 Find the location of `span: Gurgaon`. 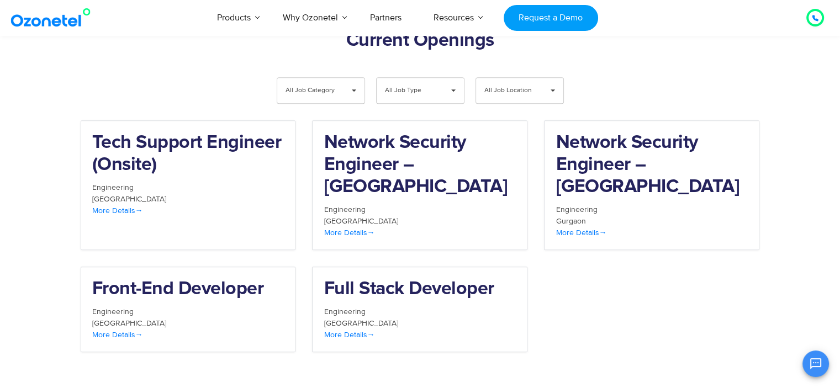

span: Gurgaon is located at coordinates (571, 221).